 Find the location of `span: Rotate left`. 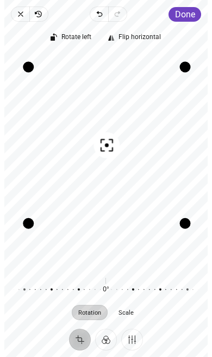

span: Rotate left is located at coordinates (76, 37).